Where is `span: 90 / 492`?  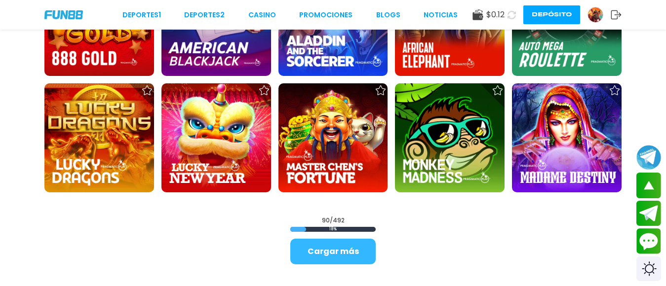
span: 90 / 492 is located at coordinates (333, 221).